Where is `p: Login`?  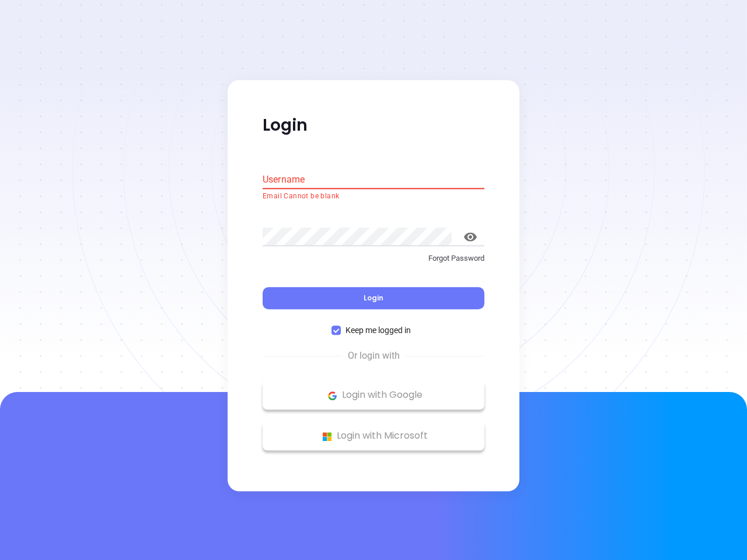 p: Login is located at coordinates (374, 125).